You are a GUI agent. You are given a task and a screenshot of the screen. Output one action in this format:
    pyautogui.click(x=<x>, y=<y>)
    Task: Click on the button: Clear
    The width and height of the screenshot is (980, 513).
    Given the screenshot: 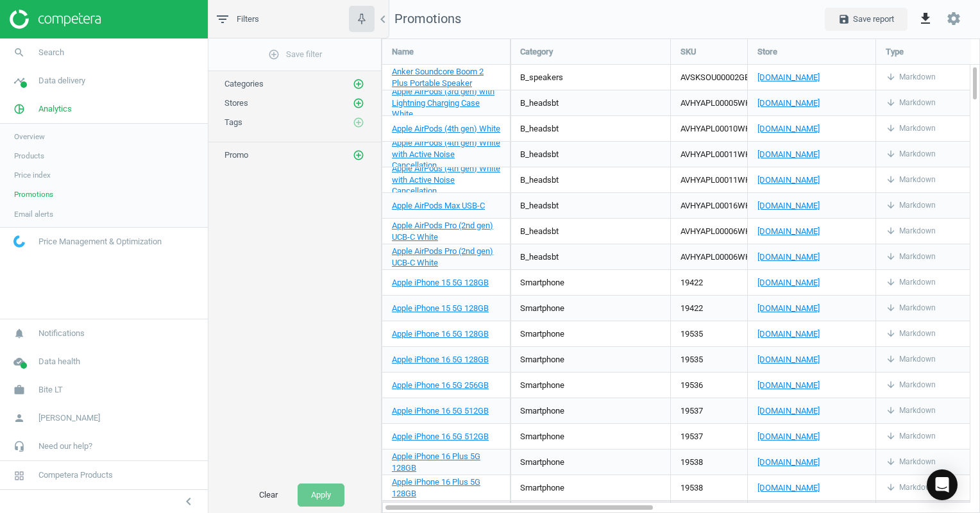 What is the action you would take?
    pyautogui.click(x=268, y=495)
    